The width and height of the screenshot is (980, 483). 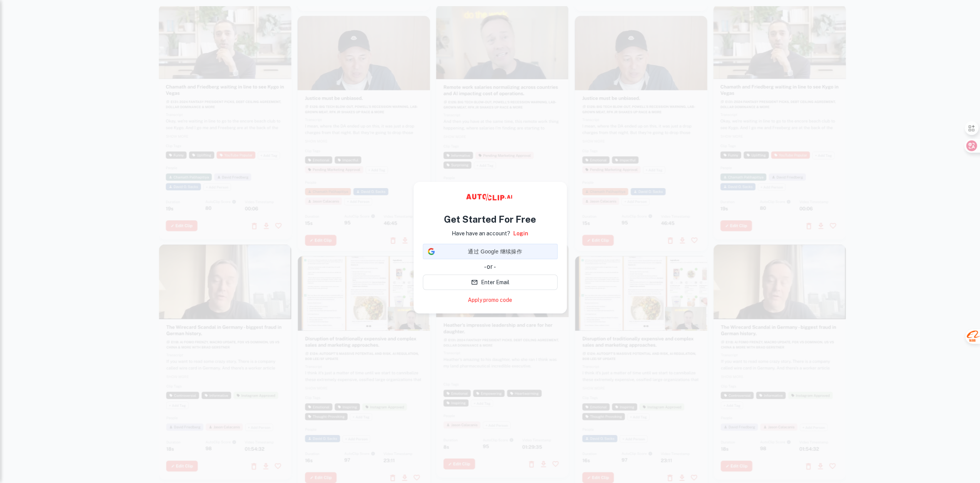 What do you see at coordinates (520, 234) in the screenshot?
I see `a: Login` at bounding box center [520, 234].